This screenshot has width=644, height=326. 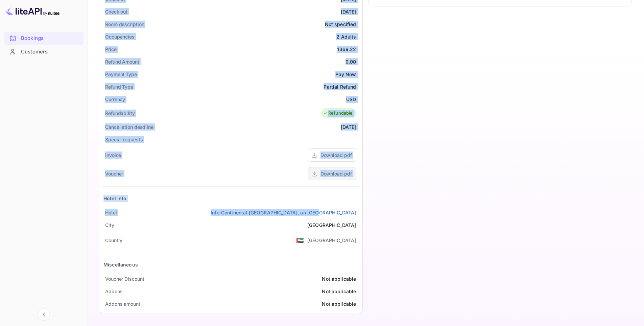 What do you see at coordinates (120, 113) in the screenshot?
I see `div: Refundability` at bounding box center [120, 113].